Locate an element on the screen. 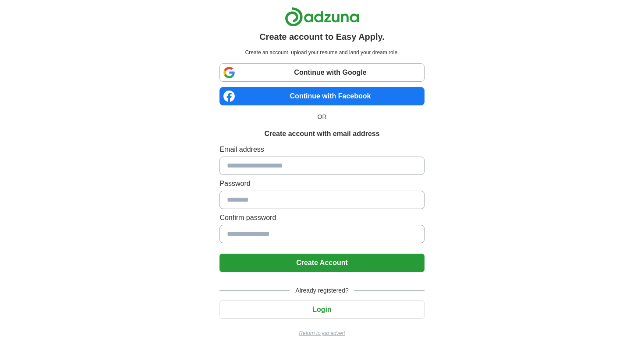 The width and height of the screenshot is (644, 349). button: Create Account is located at coordinates (322, 263).